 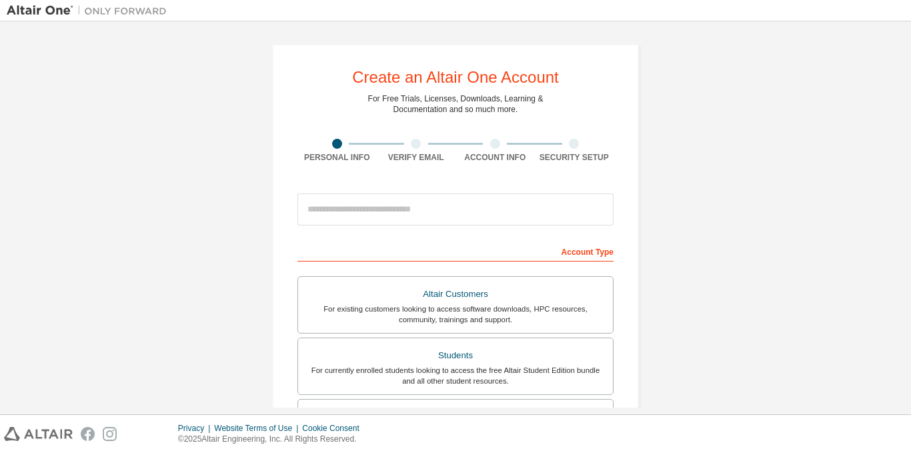 I want to click on div: Security Setup, so click(x=574, y=157).